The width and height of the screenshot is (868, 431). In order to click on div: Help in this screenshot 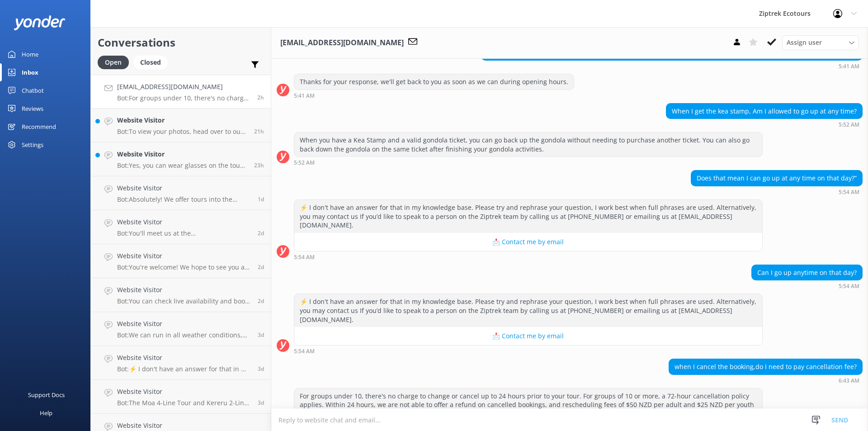, I will do `click(46, 412)`.